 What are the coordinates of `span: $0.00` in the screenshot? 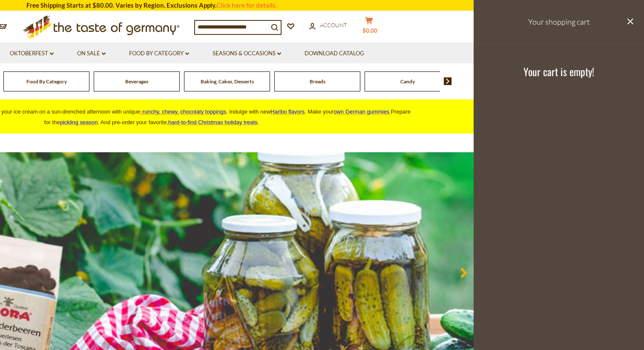 It's located at (370, 31).